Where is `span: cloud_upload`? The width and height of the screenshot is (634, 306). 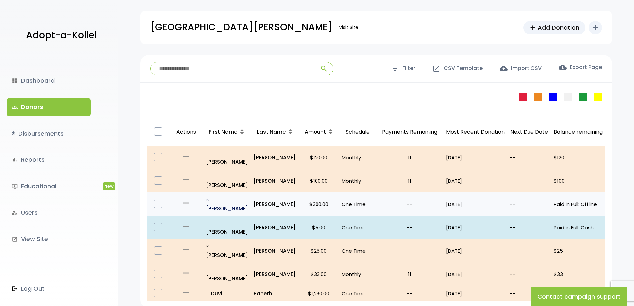
span: cloud_upload is located at coordinates (504, 69).